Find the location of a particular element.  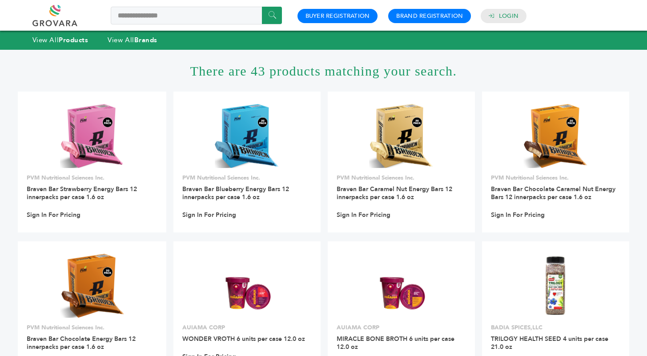

strong: Products is located at coordinates (73, 40).